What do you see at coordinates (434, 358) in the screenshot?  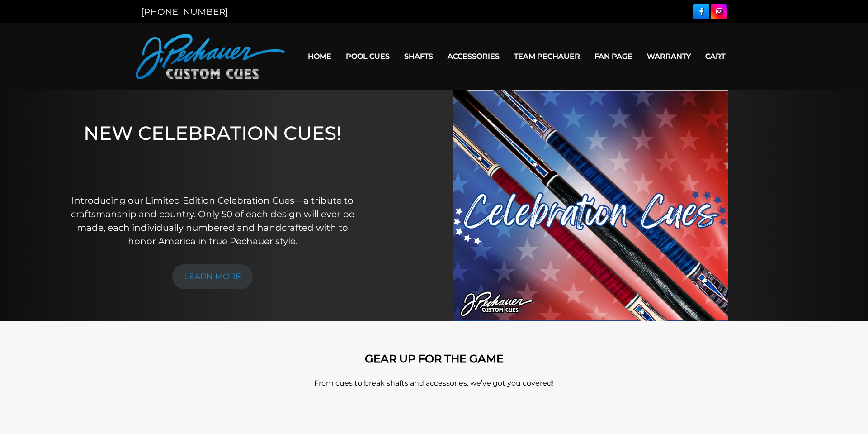 I see `strong: GEAR UP FOR THE GAME` at bounding box center [434, 358].